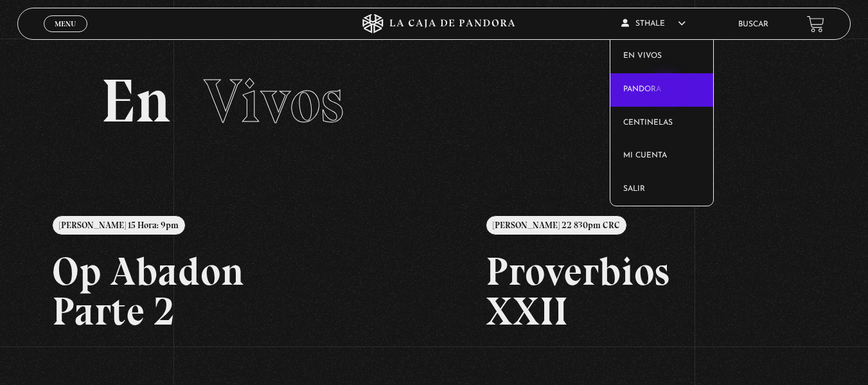  Describe the element at coordinates (662, 156) in the screenshot. I see `a: Mi cuenta` at that location.